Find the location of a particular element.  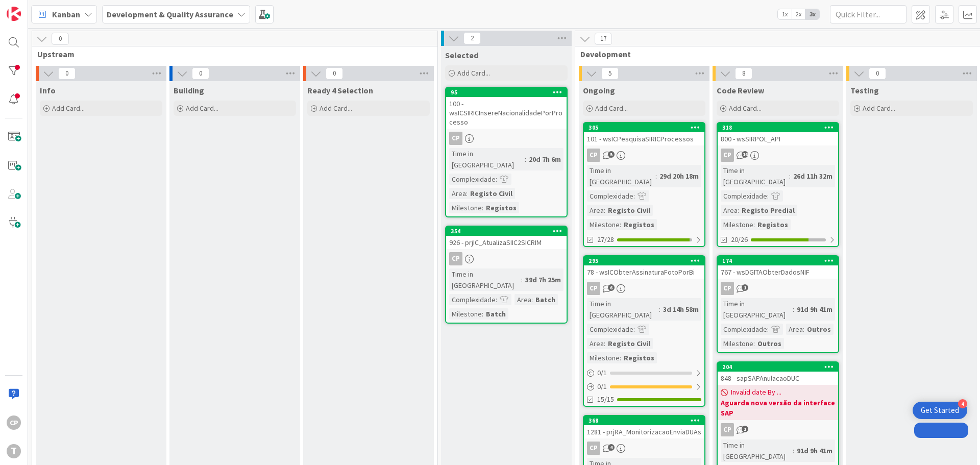

span: 1 is located at coordinates (745, 429).